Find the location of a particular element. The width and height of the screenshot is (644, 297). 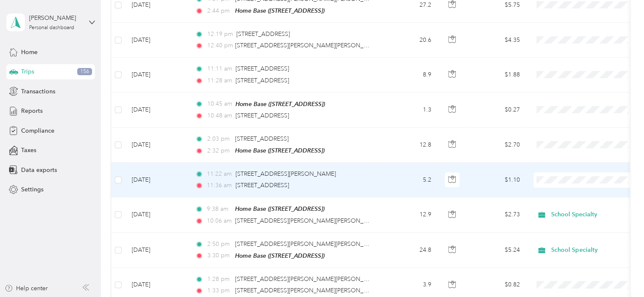

span: Data exports is located at coordinates (39, 170).